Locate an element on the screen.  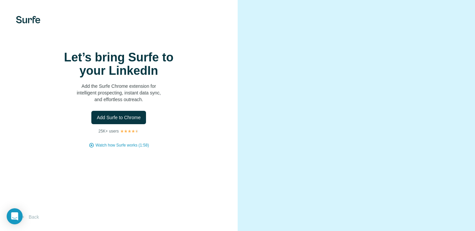
p: 25K+ users is located at coordinates (108, 131).